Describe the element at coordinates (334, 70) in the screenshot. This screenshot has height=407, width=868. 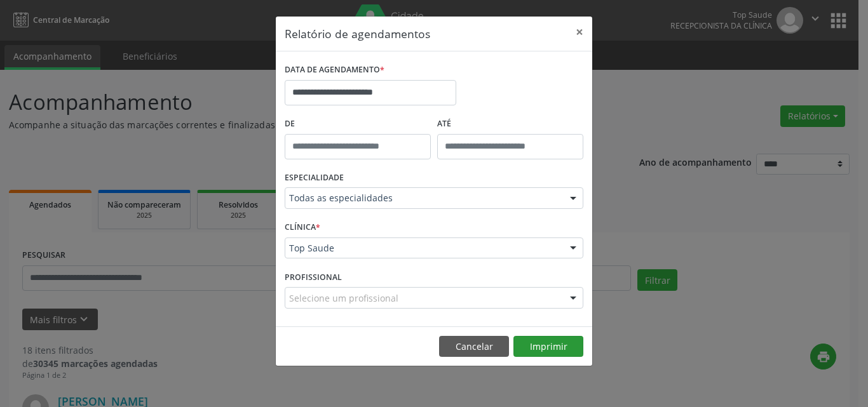
I see `label: DATA DE AGENDAMENTO` at that location.